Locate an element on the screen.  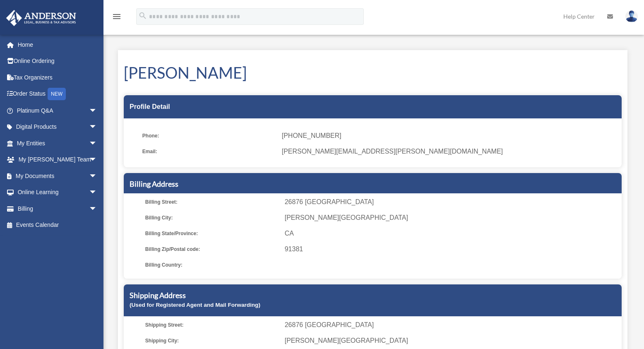
span: Phone: is located at coordinates (209, 136).